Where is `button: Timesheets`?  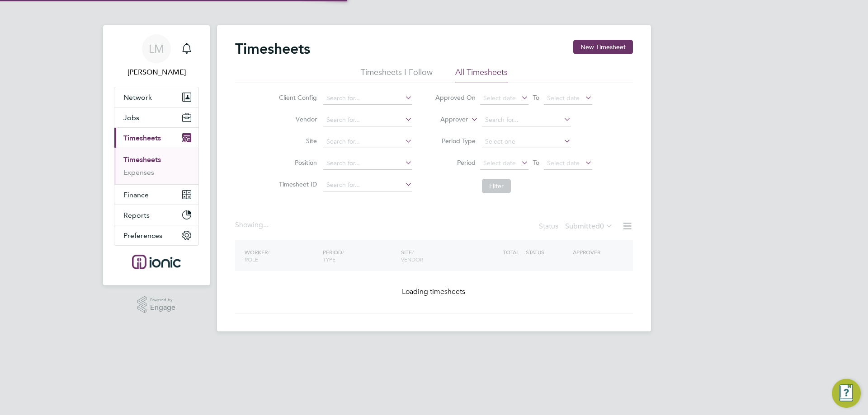
button: Timesheets is located at coordinates (156, 138).